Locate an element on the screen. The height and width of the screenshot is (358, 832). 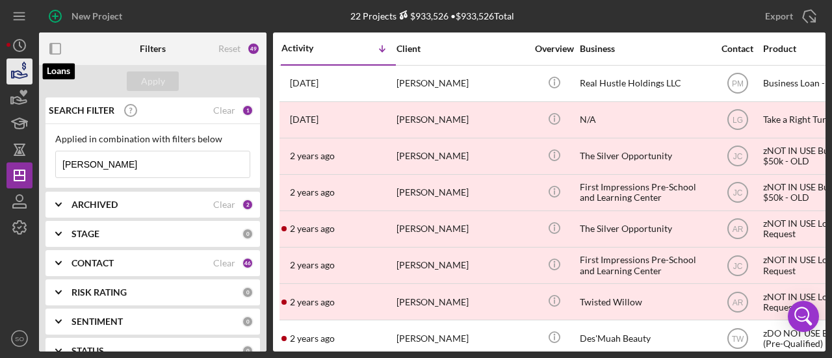
div: Open Intercom Messenger is located at coordinates (803, 317).